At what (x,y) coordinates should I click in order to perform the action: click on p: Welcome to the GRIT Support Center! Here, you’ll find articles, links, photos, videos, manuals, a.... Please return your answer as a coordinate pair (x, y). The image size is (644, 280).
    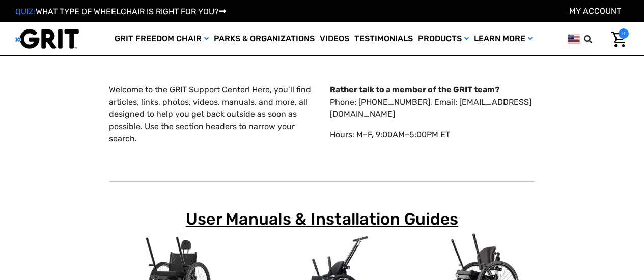
    Looking at the image, I should click on (211, 114).